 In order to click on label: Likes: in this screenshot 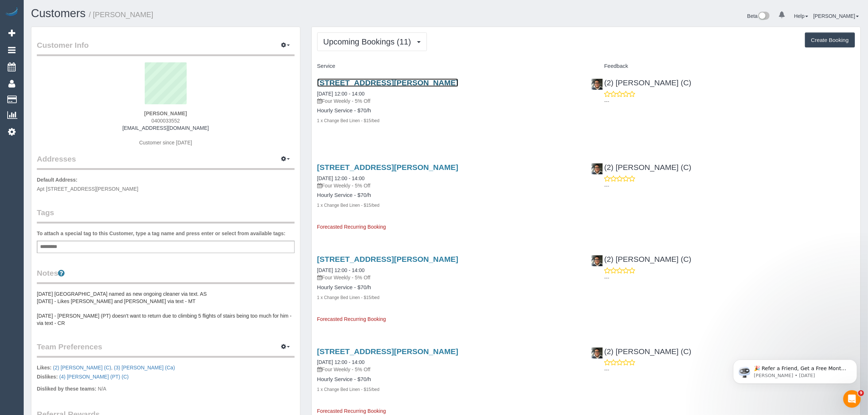, I will do `click(44, 368)`.